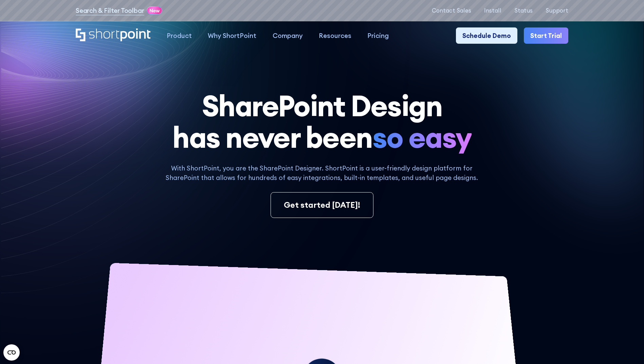  What do you see at coordinates (627, 348) in the screenshot?
I see `div: Widget de chat` at bounding box center [627, 348].